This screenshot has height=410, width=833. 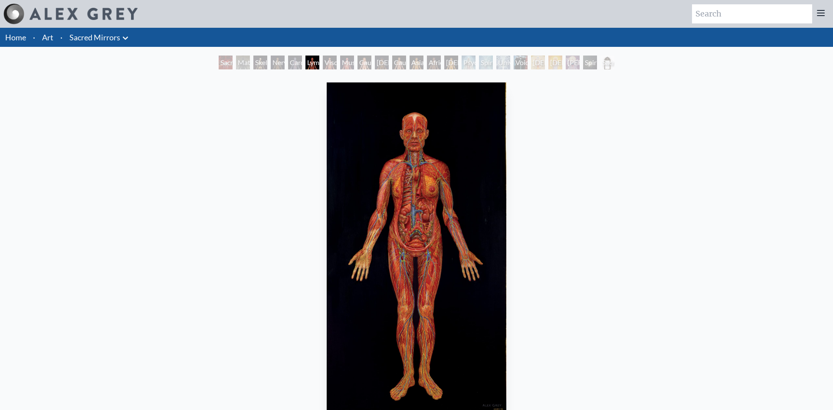 I want to click on div: Asian Man, so click(x=416, y=62).